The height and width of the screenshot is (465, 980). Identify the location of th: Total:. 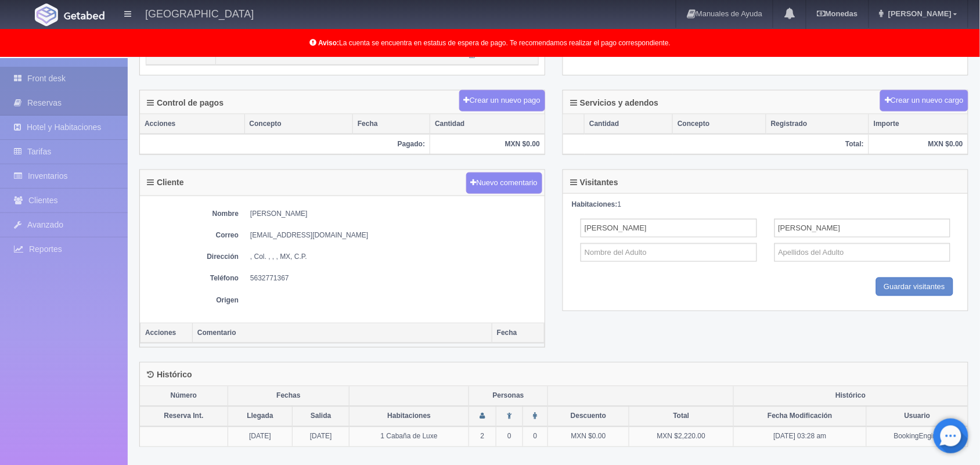
(716, 144).